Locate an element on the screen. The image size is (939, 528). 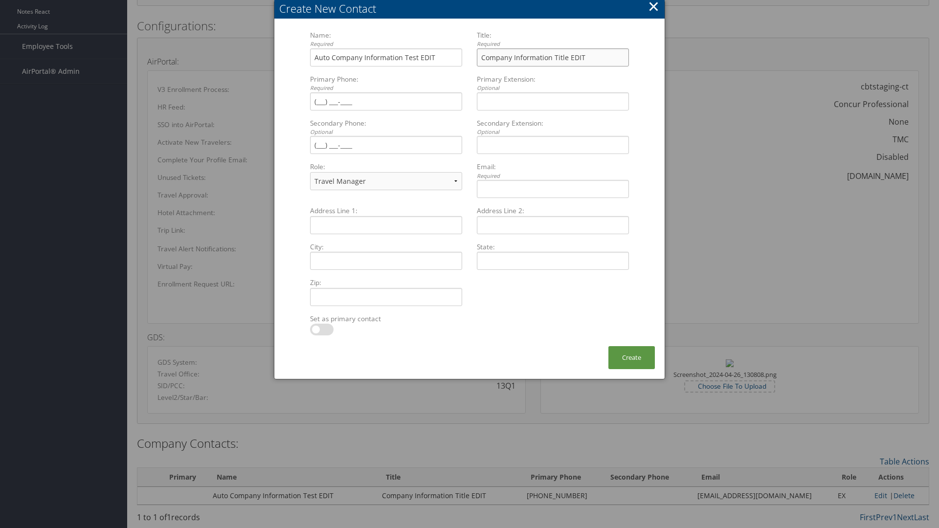
input: Title:Required is located at coordinates (553, 57).